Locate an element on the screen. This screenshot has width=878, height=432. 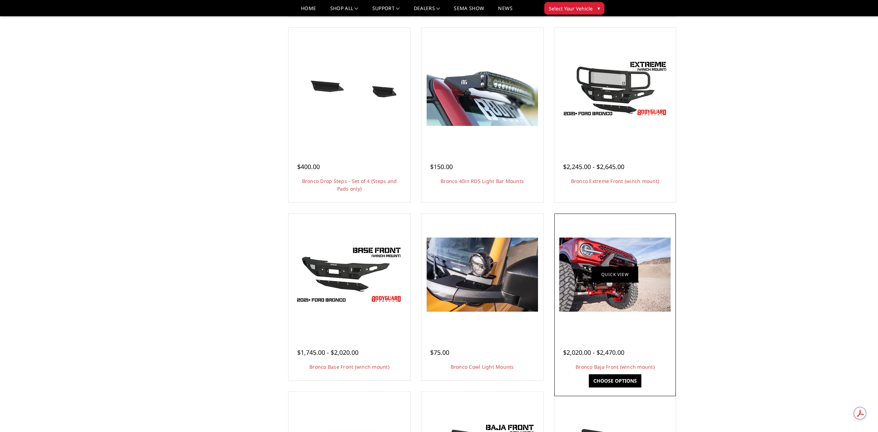
a: Freedom Series - Bronco Base Front Bumper Bronco Base Front (winch mount) is located at coordinates (349, 275).